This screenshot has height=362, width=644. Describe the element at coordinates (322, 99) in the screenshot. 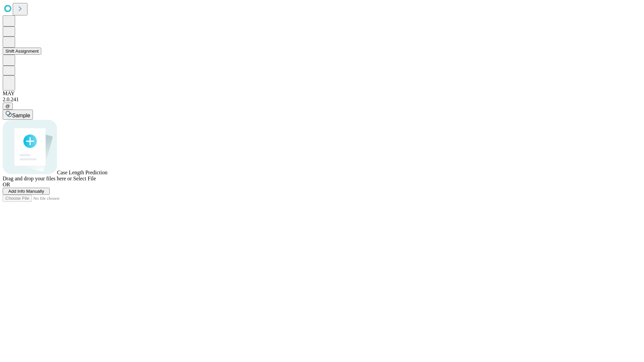

I see `div: 2.0.241` at that location.